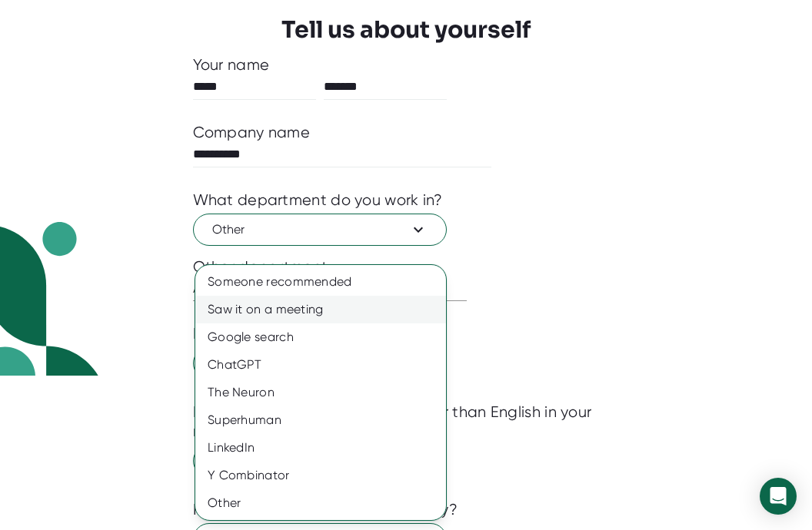  Describe the element at coordinates (321, 393) in the screenshot. I see `div: The Neuron` at that location.